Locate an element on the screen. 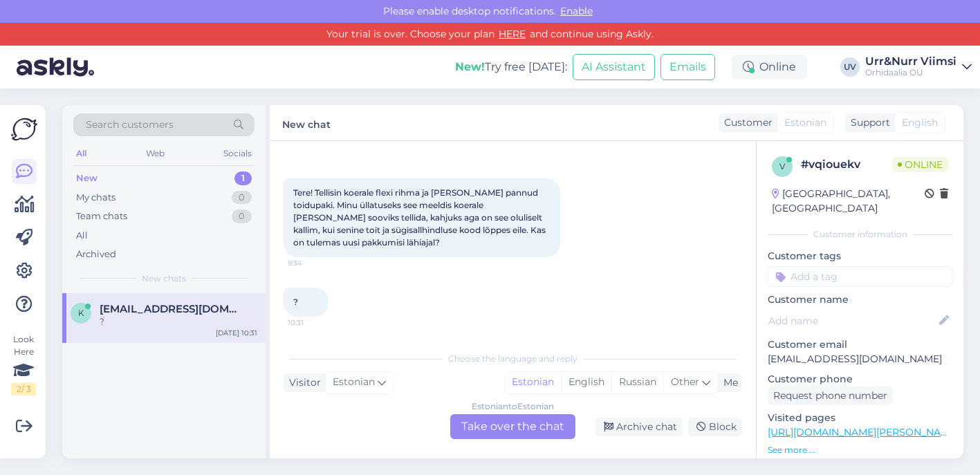 This screenshot has width=980, height=475. p: Customer tags is located at coordinates (860, 256).